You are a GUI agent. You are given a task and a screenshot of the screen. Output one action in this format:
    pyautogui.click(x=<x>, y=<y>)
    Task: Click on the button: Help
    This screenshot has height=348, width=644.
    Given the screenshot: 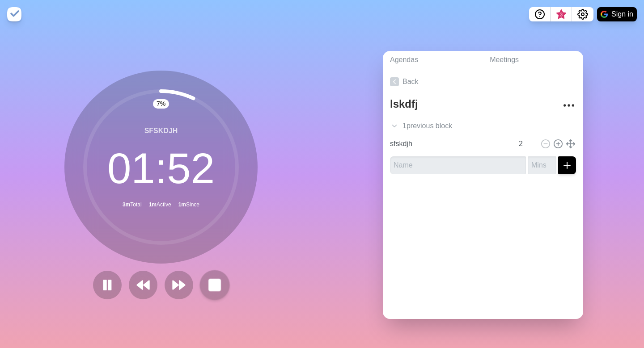 What is the action you would take?
    pyautogui.click(x=540, y=14)
    